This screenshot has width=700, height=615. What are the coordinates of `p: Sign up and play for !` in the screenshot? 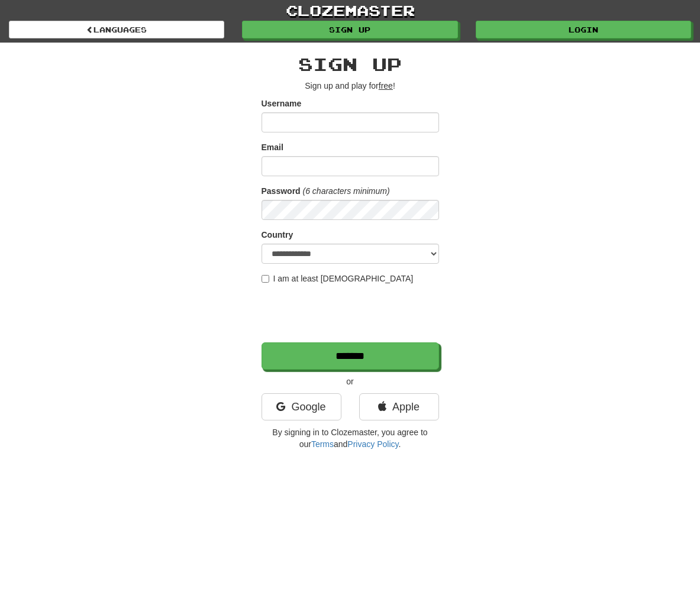 It's located at (350, 86).